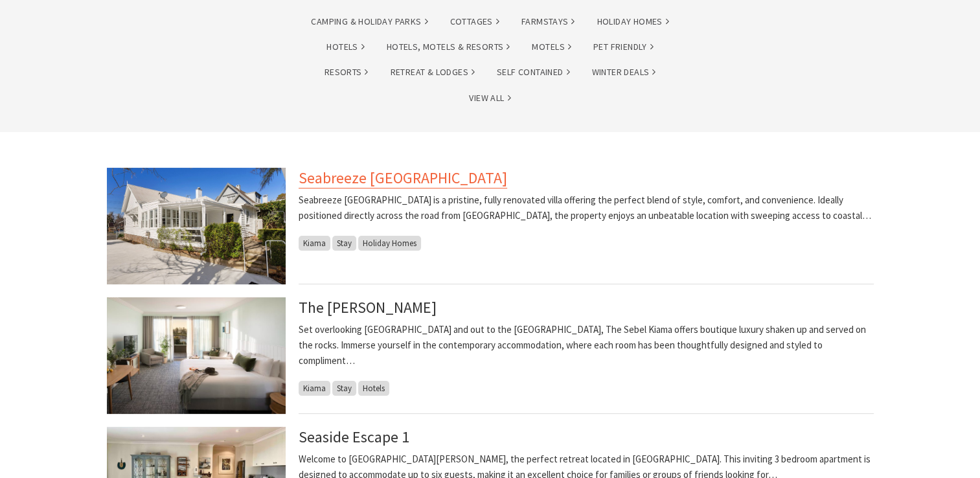 The height and width of the screenshot is (478, 980). I want to click on a: Farmstays, so click(548, 21).